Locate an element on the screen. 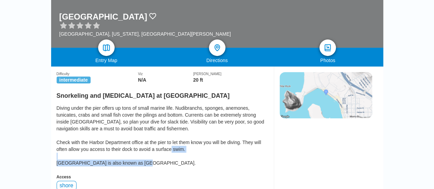  img: staticmap is located at coordinates (326, 95).